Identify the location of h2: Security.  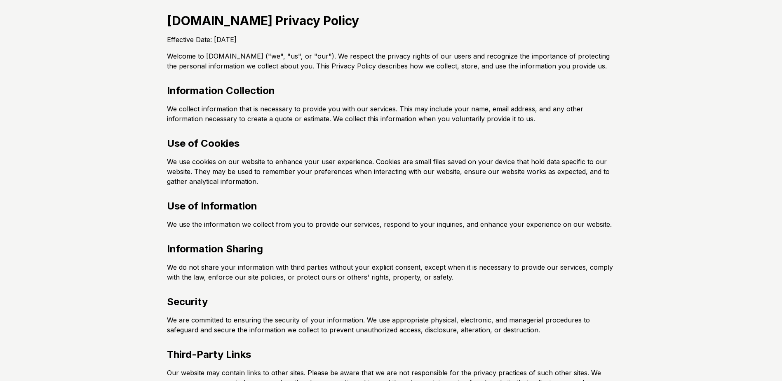
(391, 302).